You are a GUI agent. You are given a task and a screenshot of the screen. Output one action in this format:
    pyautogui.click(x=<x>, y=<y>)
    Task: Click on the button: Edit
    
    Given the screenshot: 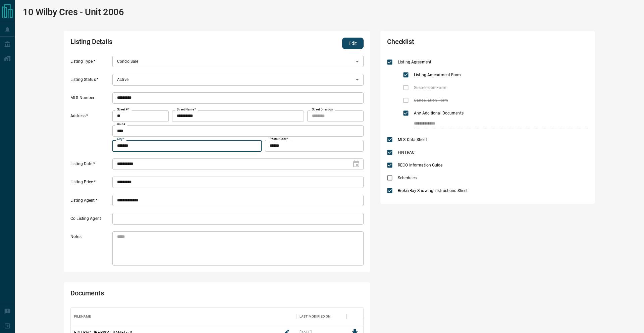 What is the action you would take?
    pyautogui.click(x=353, y=43)
    